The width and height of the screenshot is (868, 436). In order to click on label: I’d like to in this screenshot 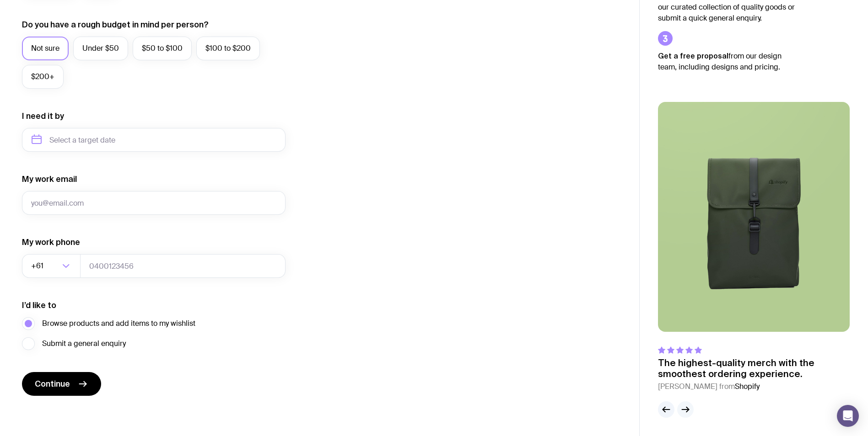, I will do `click(38, 305)`.